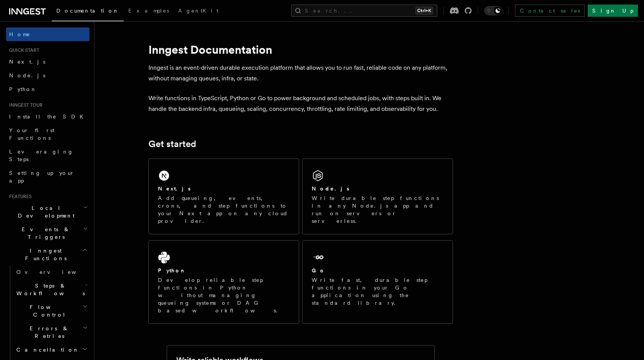 This screenshot has height=360, width=644. What do you see at coordinates (301, 73) in the screenshot?
I see `p: Inngest is an event-driven durable execution platform that allows you to run fast, reliable code ...` at bounding box center [301, 73].